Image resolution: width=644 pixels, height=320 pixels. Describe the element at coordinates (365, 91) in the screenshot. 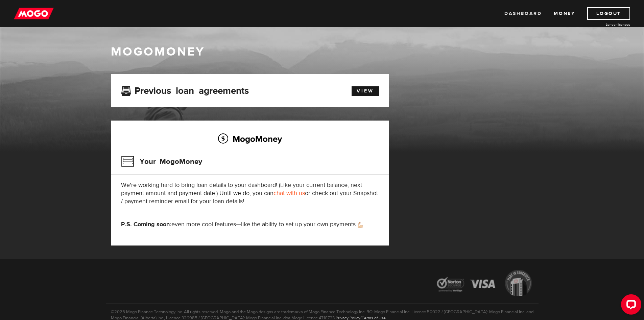

I see `a: View` at that location.